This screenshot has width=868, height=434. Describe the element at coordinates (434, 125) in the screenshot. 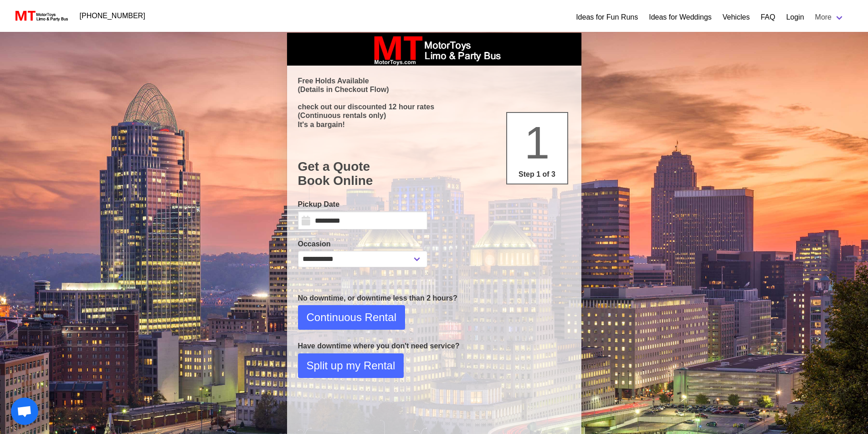

I see `p: It's a bargain!` at that location.